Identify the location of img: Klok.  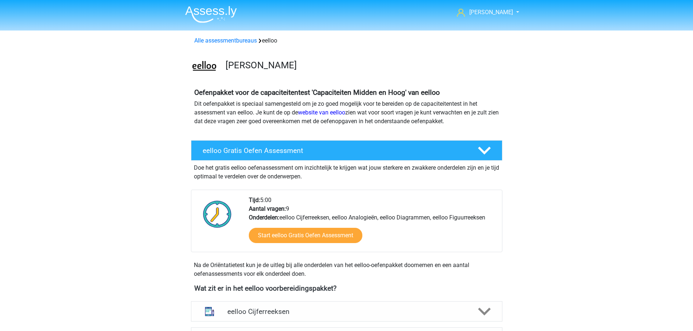
(217, 214).